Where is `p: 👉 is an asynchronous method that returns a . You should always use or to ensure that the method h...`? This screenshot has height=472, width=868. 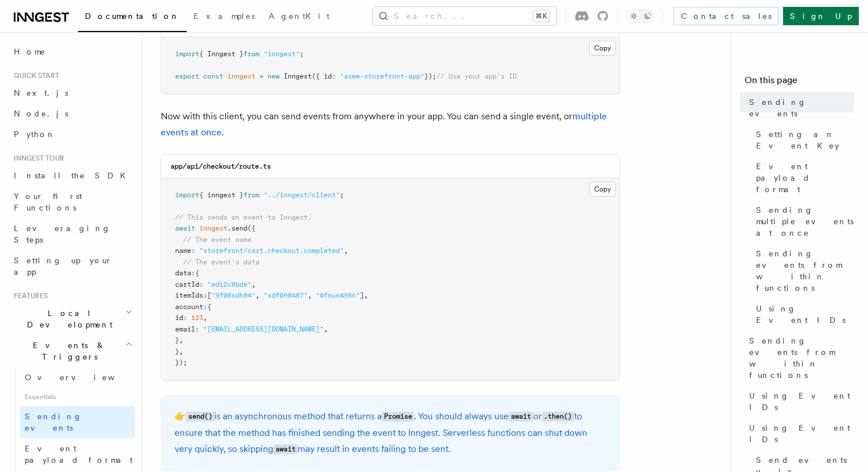
p: 👉 is an asynchronous method that returns a . You should always use or to ensure that the method h... is located at coordinates (390, 434).